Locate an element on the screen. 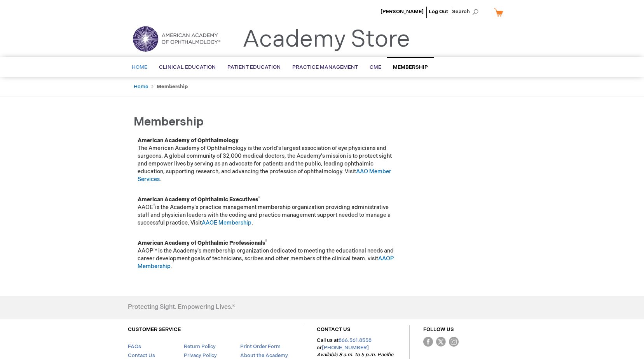 This screenshot has width=644, height=359. img: instagram is located at coordinates (453, 341).